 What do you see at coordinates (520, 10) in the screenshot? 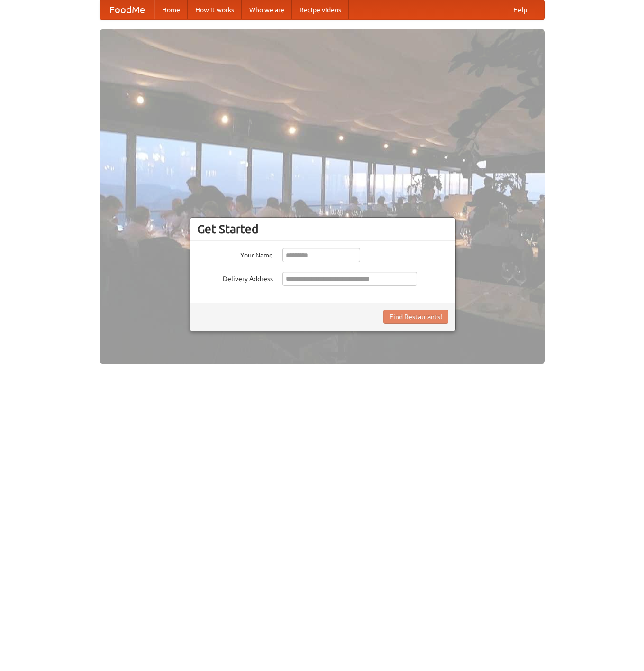
I see `a: Help` at bounding box center [520, 10].